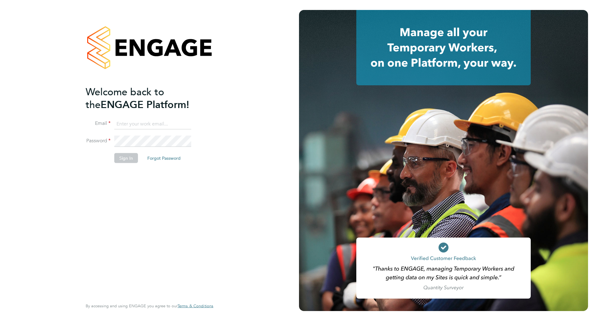  What do you see at coordinates (125, 98) in the screenshot?
I see `span: Welcome back to the` at bounding box center [125, 98].